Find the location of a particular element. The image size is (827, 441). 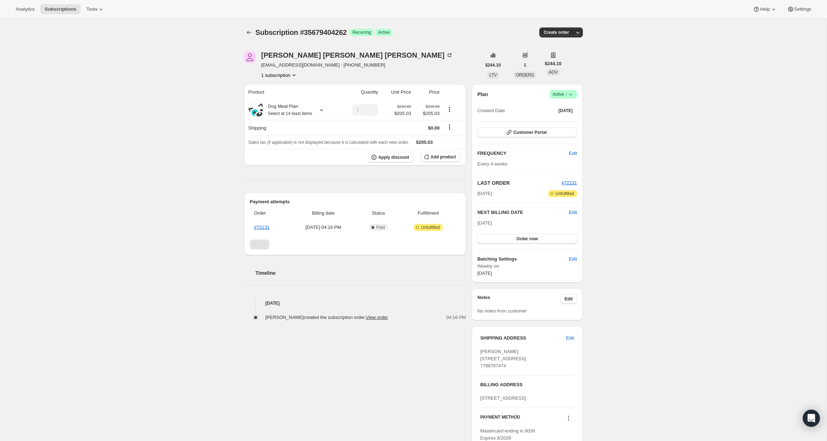

button: Settings is located at coordinates (799, 9).